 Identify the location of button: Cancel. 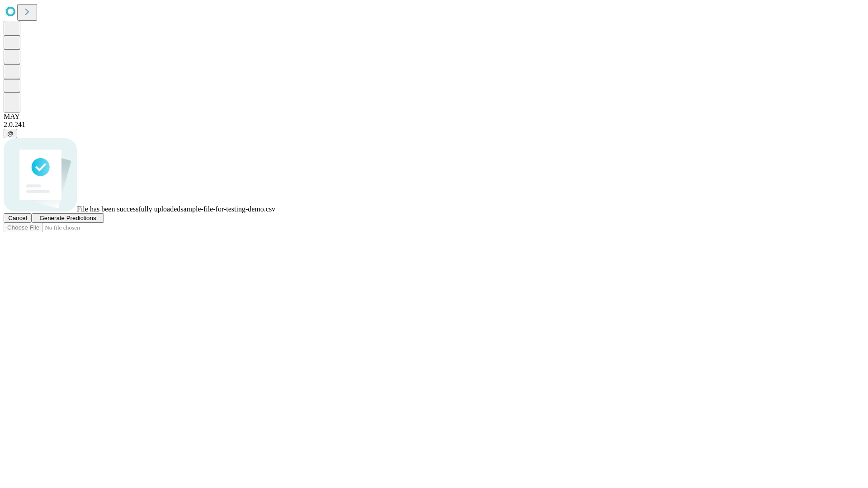
(17, 217).